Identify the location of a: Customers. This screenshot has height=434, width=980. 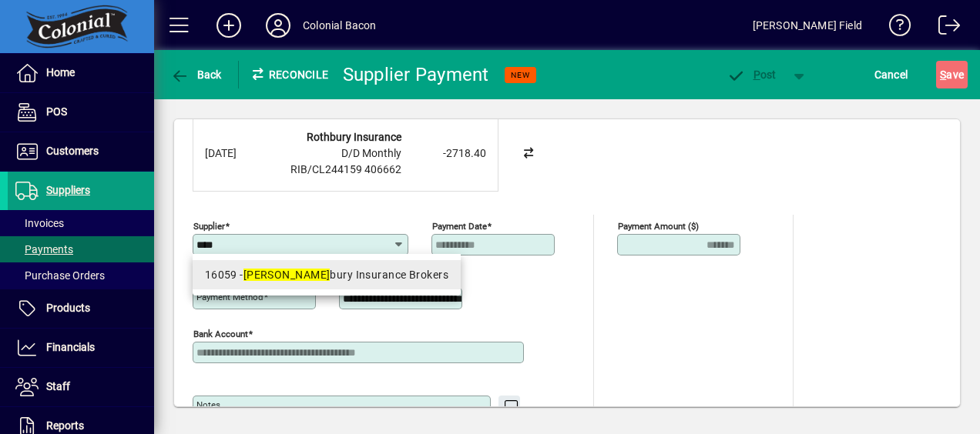
(81, 152).